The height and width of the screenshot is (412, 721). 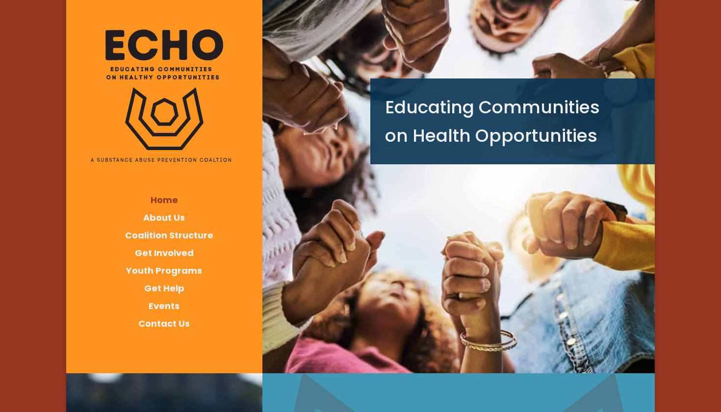 What do you see at coordinates (164, 306) in the screenshot?
I see `span: Events` at bounding box center [164, 306].